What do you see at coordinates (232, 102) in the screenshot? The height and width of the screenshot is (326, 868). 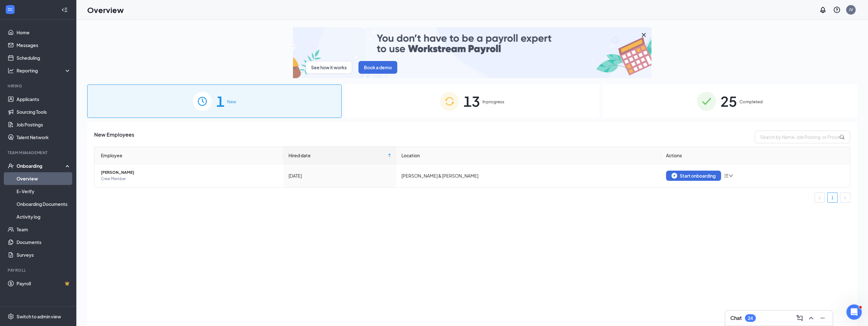 I see `span: New` at bounding box center [232, 102].